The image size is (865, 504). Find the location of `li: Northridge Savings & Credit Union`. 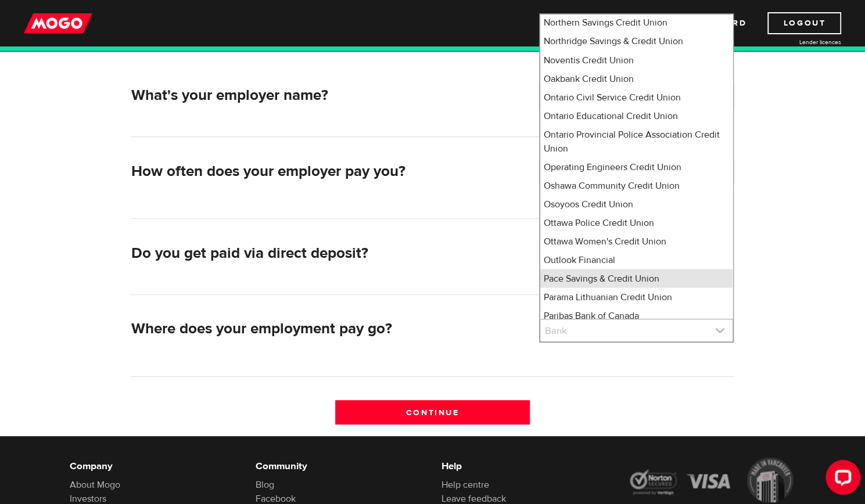

li: Northridge Savings & Credit Union is located at coordinates (636, 41).